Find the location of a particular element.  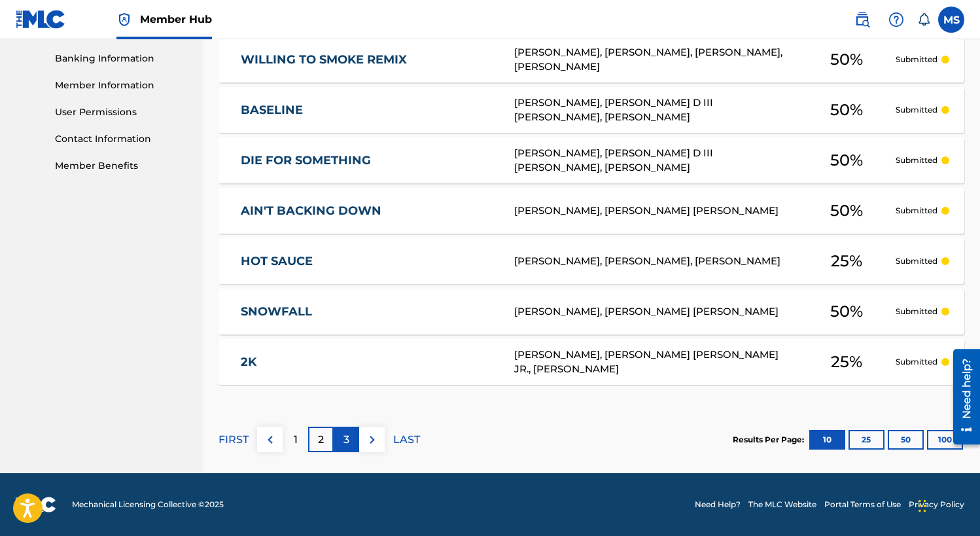

a: Need Help? is located at coordinates (718, 505).